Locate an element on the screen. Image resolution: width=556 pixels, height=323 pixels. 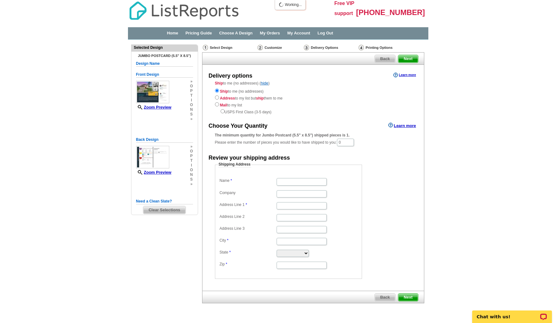
a: hide is located at coordinates (264, 83).